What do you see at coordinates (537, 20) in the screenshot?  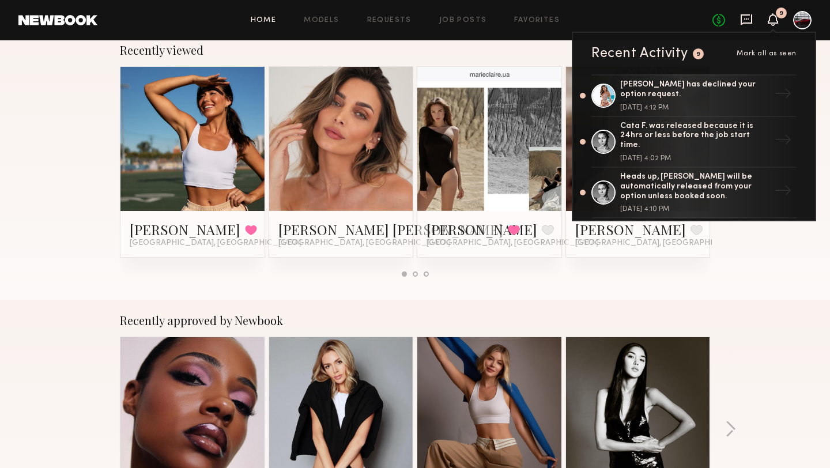 I see `a: Favorites` at bounding box center [537, 20].